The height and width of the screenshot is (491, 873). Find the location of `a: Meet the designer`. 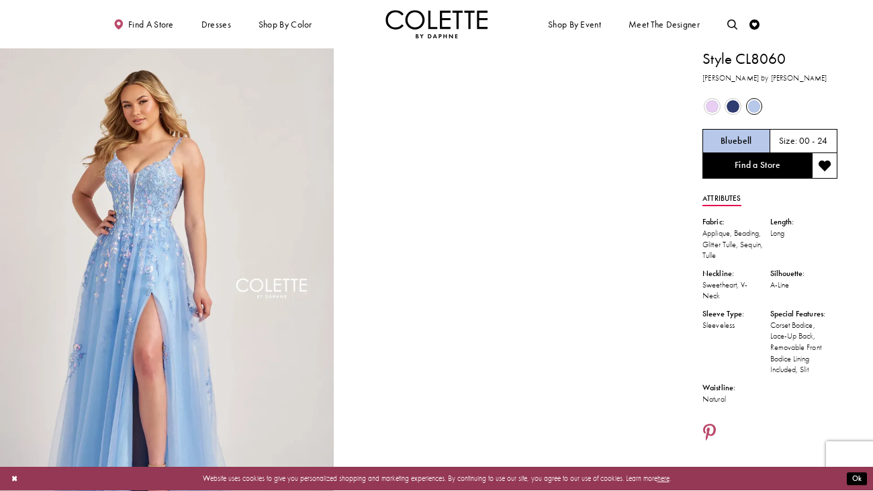

a: Meet the designer is located at coordinates (664, 24).